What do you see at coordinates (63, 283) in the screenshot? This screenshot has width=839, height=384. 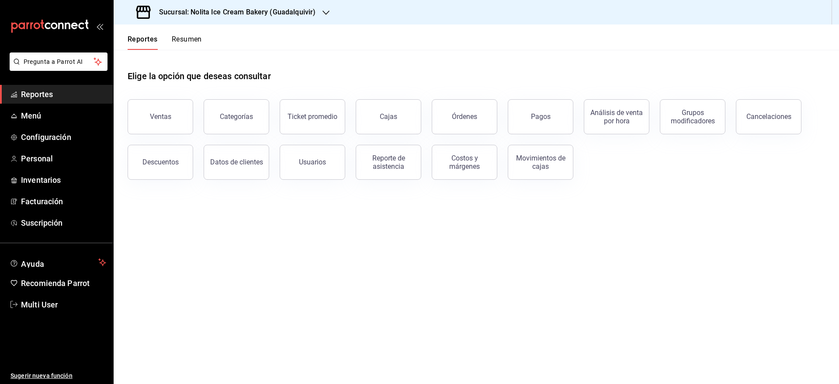 I see `span: Recomienda Parrot` at bounding box center [63, 283].